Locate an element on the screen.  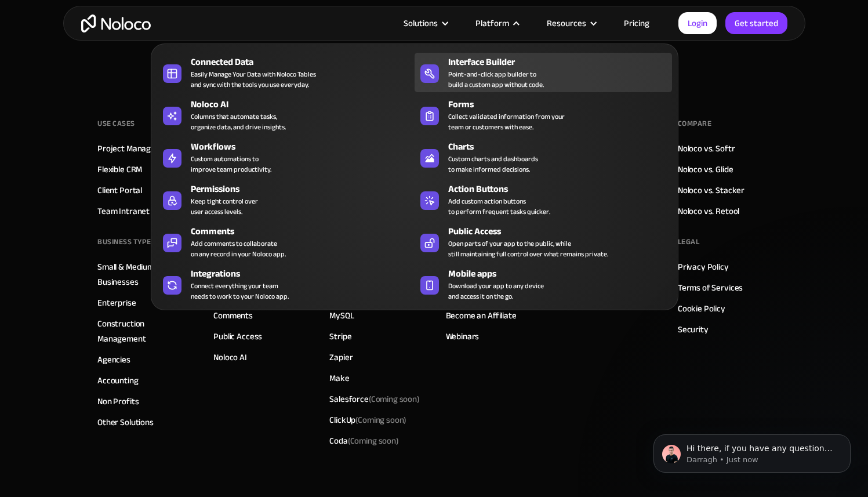
a: Pricing is located at coordinates (637, 23).